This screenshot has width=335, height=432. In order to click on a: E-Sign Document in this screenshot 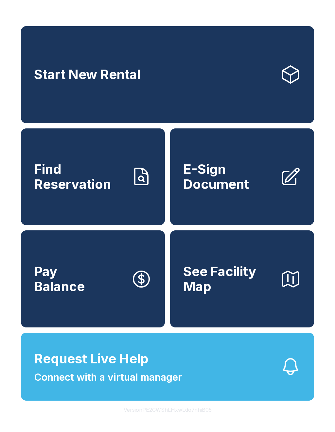, I will do `click(242, 177)`.